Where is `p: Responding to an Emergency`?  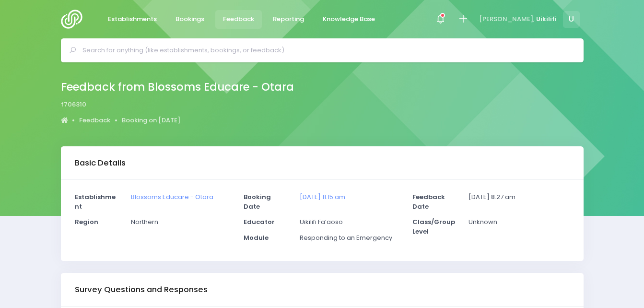
p: Responding to an Emergency is located at coordinates (350, 238).